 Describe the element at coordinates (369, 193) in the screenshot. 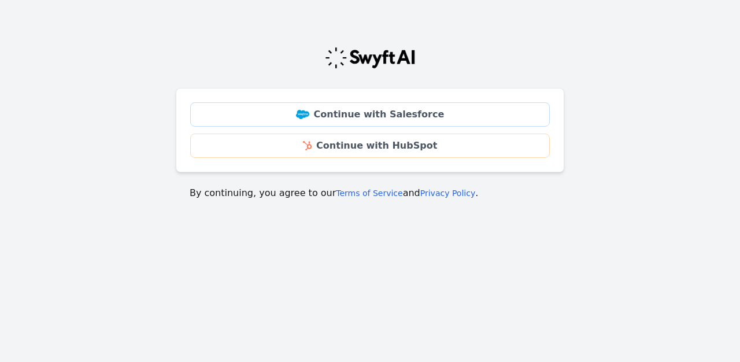

I see `a: Terms of Service` at that location.